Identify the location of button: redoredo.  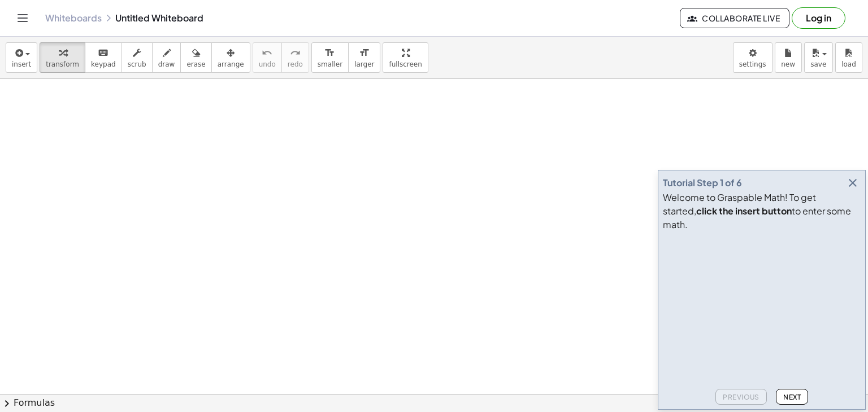
(295, 57).